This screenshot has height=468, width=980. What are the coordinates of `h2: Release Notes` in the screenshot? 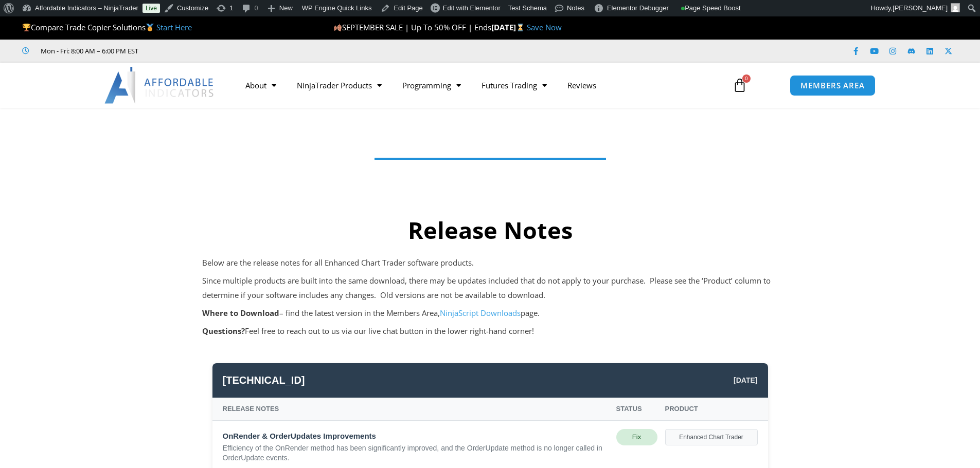 It's located at (490, 230).